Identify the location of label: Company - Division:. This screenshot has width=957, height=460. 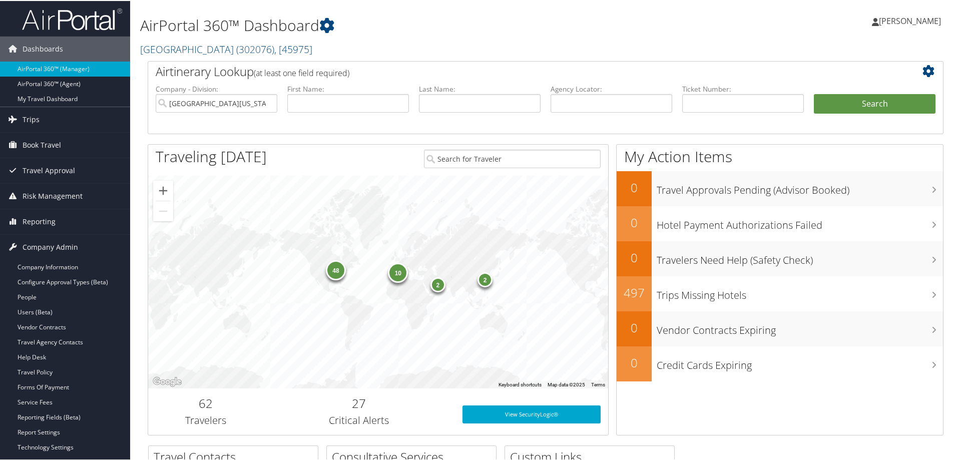
(216, 88).